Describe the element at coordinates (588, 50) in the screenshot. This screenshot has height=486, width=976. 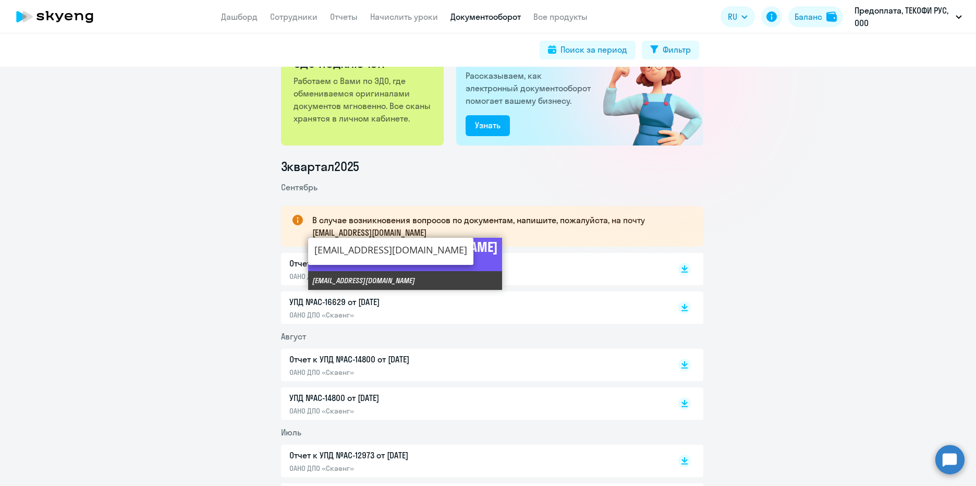
I see `button: Поиск за период` at that location.